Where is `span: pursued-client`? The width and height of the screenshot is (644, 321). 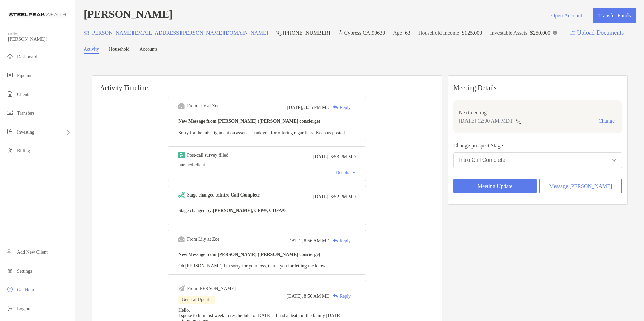
span: pursued-client is located at coordinates (191, 165).